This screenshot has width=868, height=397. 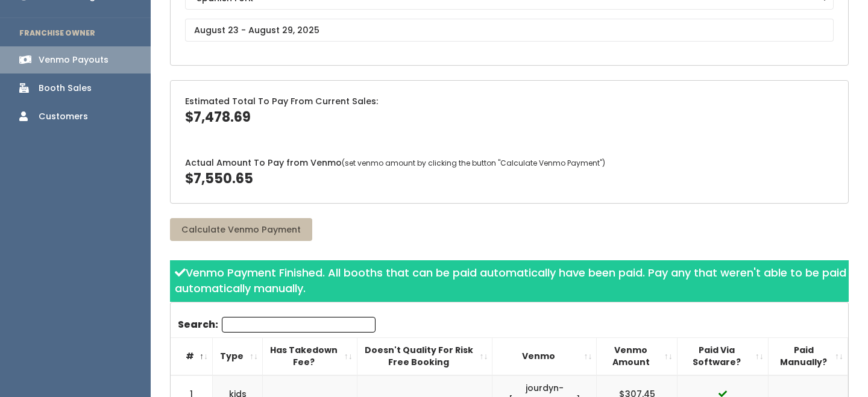 What do you see at coordinates (298, 325) in the screenshot?
I see `input: Search:` at bounding box center [298, 325].